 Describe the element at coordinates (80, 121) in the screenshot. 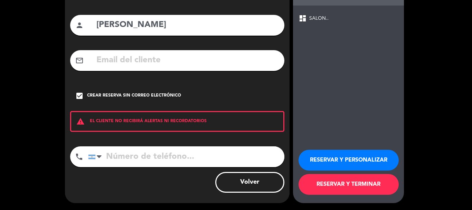

I see `i: warning` at that location.